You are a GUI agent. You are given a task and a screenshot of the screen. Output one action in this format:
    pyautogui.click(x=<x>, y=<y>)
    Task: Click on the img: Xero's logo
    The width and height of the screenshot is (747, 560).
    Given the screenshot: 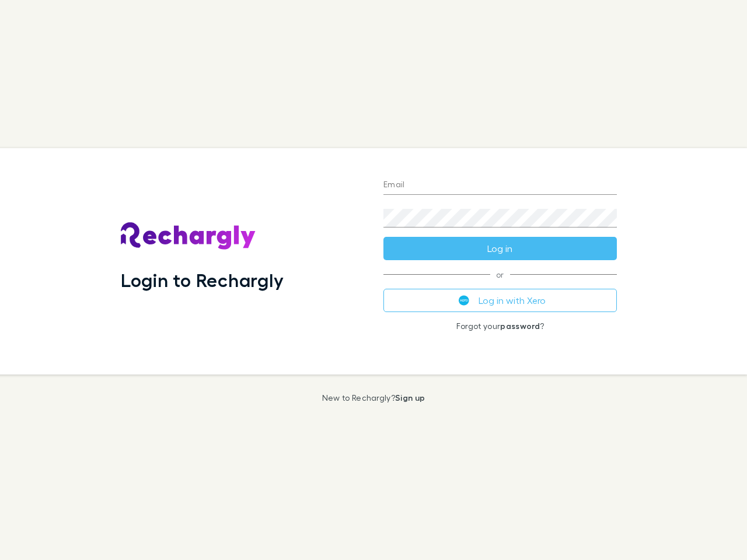 What is the action you would take?
    pyautogui.click(x=464, y=300)
    